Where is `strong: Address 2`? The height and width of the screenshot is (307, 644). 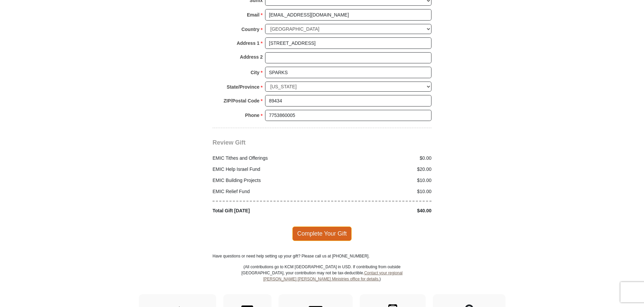 strong: Address 2 is located at coordinates (251, 57).